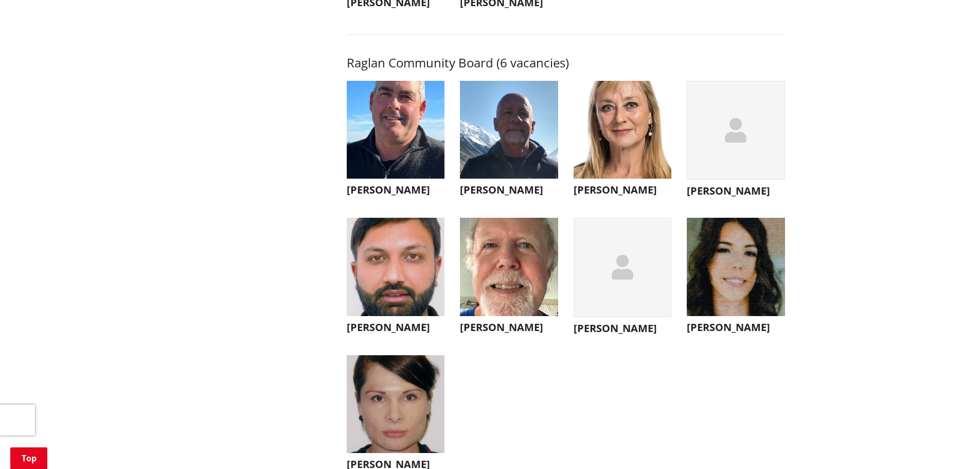  Describe the element at coordinates (29, 458) in the screenshot. I see `a: Top` at that location.